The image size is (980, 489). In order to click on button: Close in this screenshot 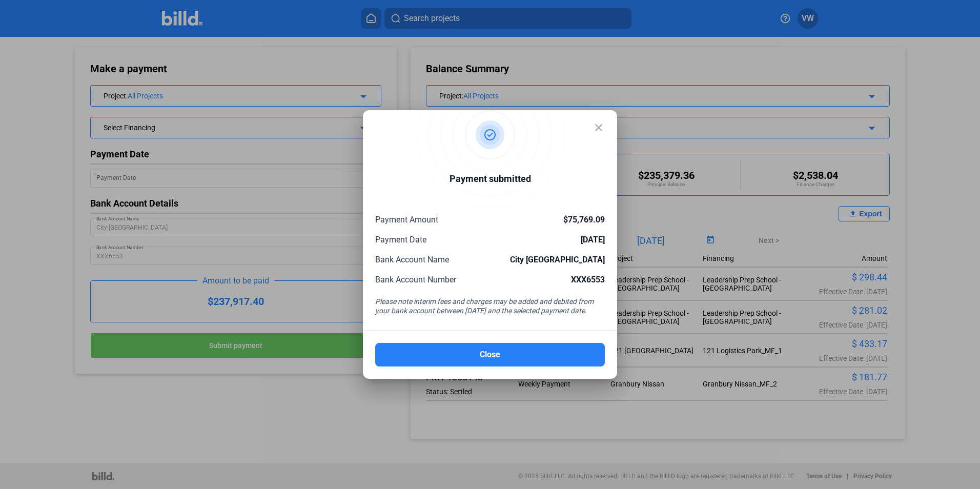, I will do `click(490, 355)`.